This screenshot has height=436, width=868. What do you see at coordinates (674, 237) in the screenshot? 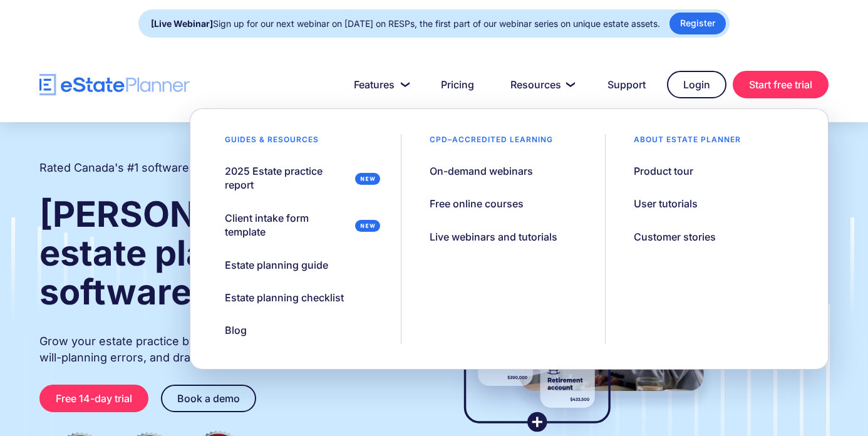
I see `a: Customer stories` at bounding box center [674, 237].